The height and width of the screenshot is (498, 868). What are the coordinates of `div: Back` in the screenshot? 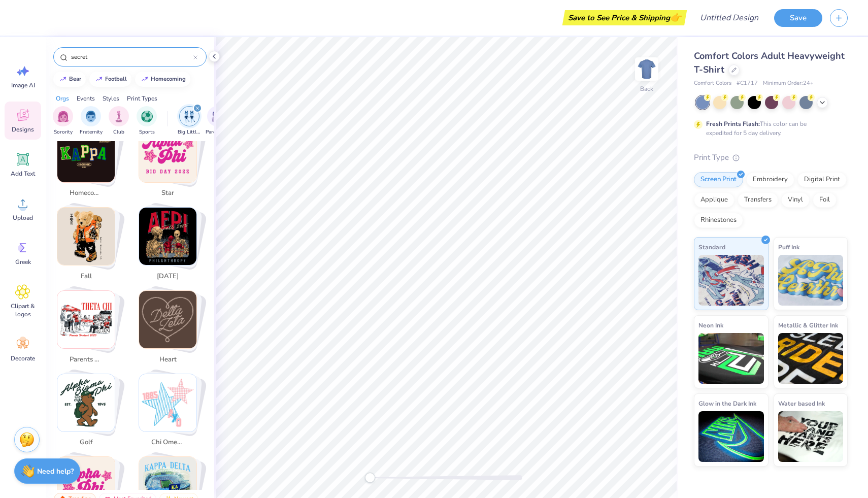 It's located at (647, 89).